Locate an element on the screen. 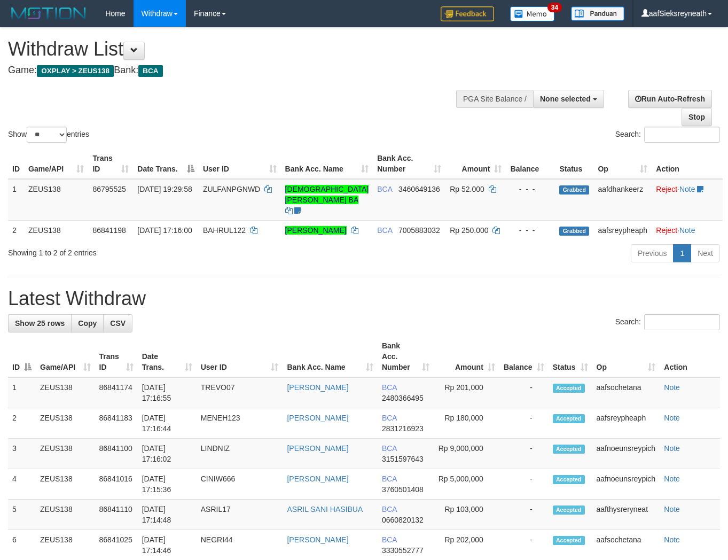 This screenshot has width=728, height=560. img: MOTION_logo.png is located at coordinates (48, 13).